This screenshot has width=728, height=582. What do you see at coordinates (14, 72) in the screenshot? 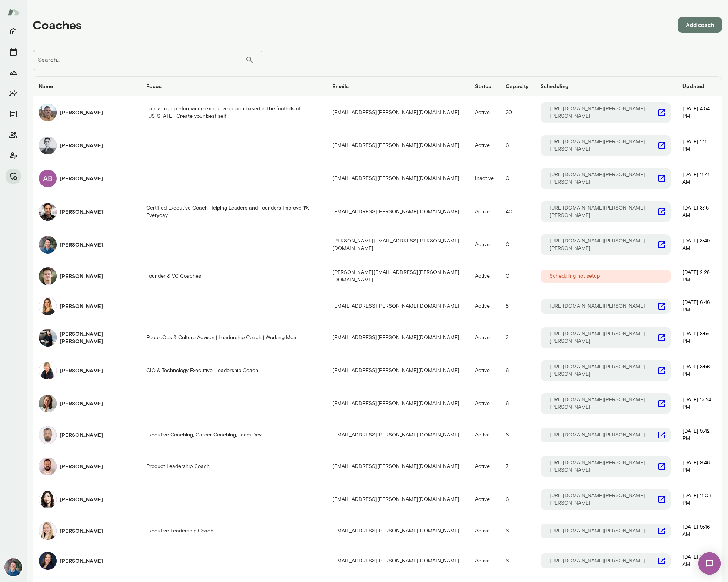
I see `button: Growth Plan` at bounding box center [14, 72].